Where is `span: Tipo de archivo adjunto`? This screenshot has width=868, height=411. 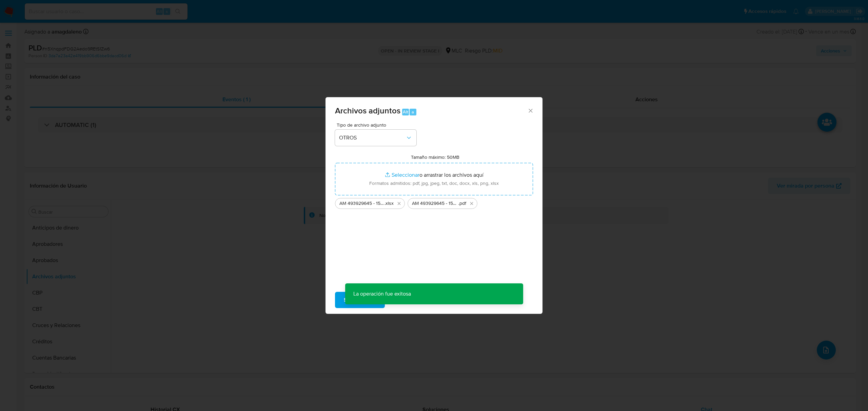
span: Tipo de archivo adjunto is located at coordinates (377, 125).